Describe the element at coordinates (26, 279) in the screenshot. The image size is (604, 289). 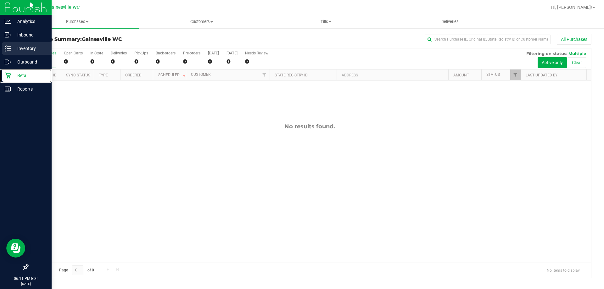
I see `p: 06:11 PM EDT` at that location.